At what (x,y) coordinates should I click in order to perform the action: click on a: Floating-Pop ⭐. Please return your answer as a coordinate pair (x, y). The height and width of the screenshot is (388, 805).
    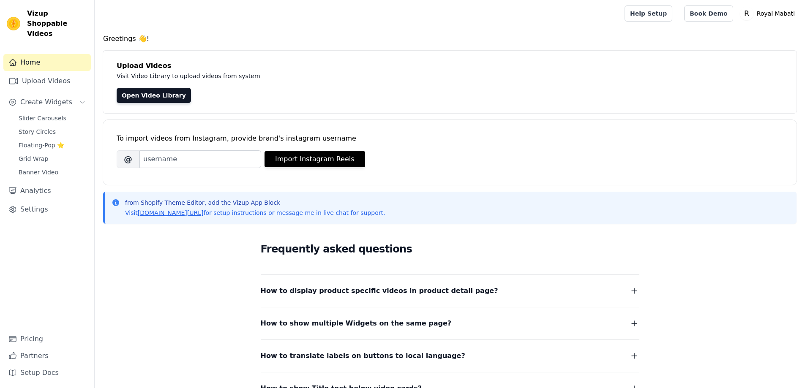
    Looking at the image, I should click on (52, 145).